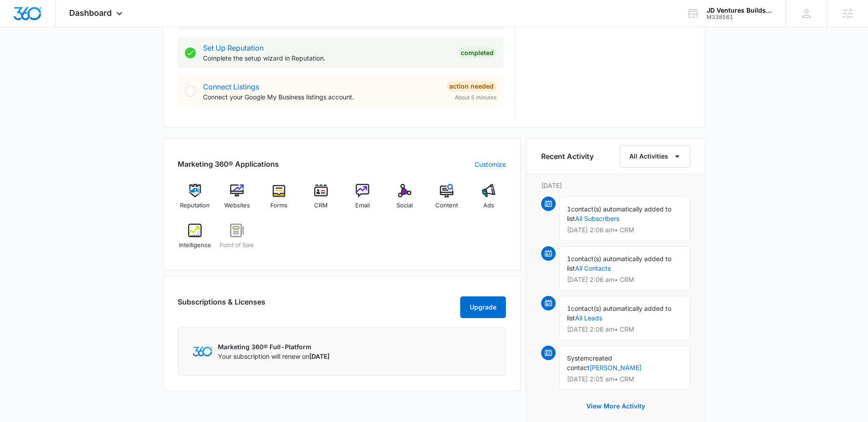 This screenshot has height=422, width=868. What do you see at coordinates (231, 86) in the screenshot?
I see `a: Connect Listings` at bounding box center [231, 86].